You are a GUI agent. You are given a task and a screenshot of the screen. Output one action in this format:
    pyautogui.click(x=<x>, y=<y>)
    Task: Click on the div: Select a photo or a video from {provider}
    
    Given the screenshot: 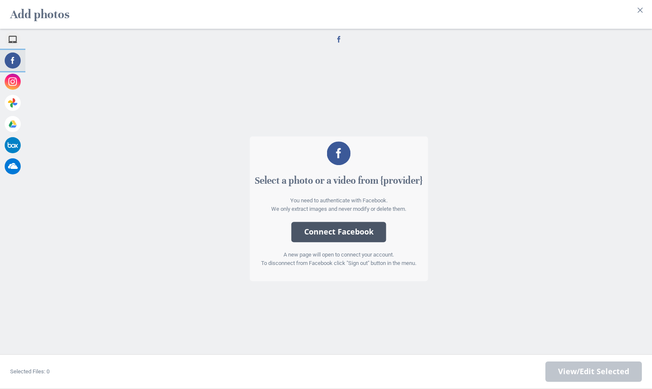 What is the action you would take?
    pyautogui.click(x=338, y=181)
    